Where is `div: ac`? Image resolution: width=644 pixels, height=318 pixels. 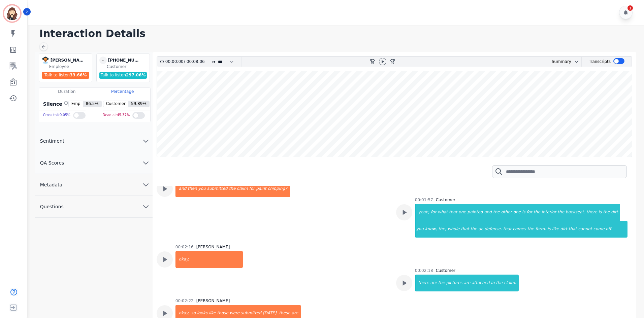
div: ac is located at coordinates (481, 230).